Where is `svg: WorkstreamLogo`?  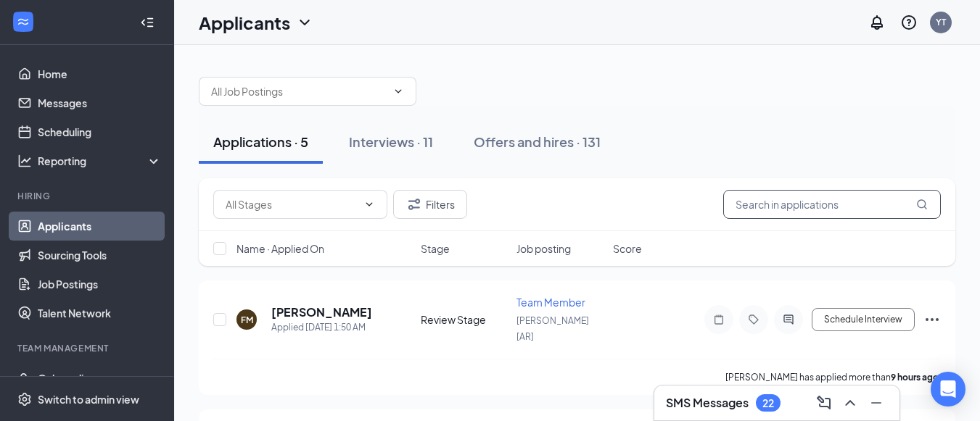 svg: WorkstreamLogo is located at coordinates (23, 22).